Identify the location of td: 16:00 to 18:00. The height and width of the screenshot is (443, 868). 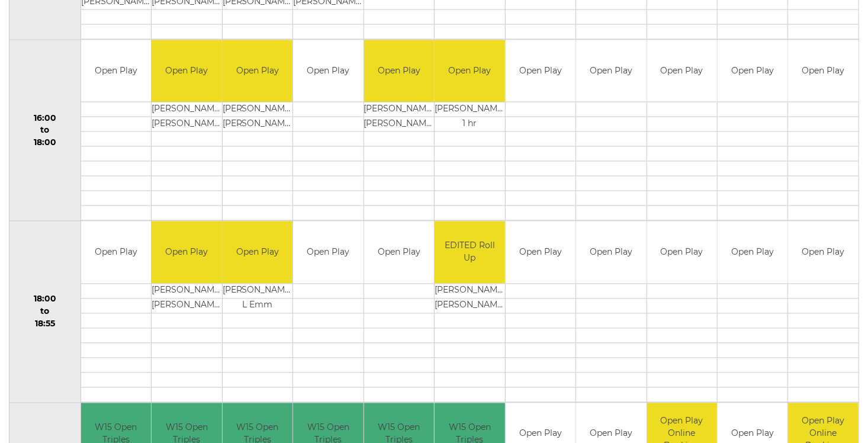
(45, 130).